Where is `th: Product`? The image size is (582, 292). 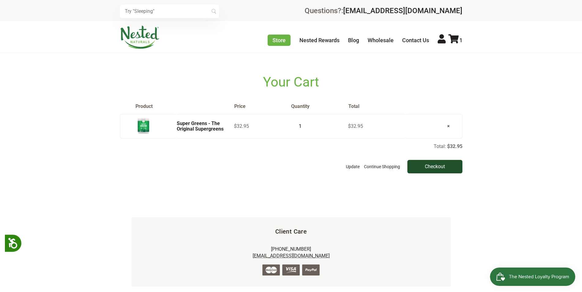 th: Product is located at coordinates (177, 106).